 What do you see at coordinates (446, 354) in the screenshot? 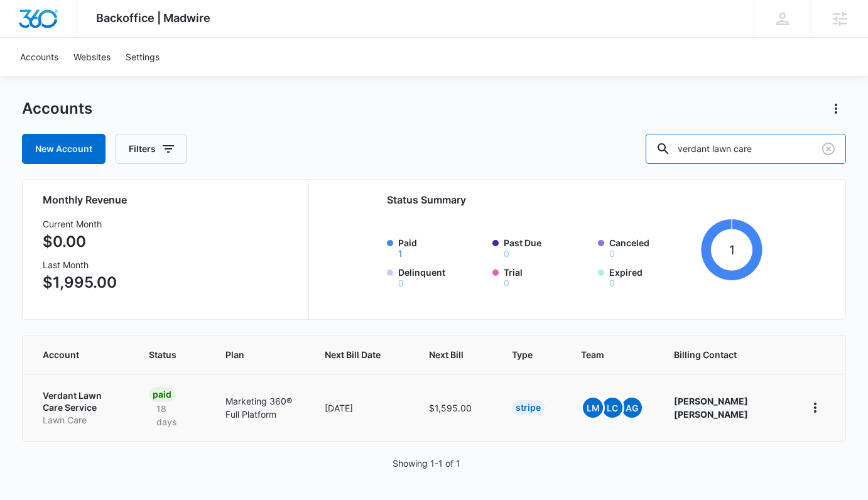
I see `span: Next Bill` at bounding box center [446, 354].